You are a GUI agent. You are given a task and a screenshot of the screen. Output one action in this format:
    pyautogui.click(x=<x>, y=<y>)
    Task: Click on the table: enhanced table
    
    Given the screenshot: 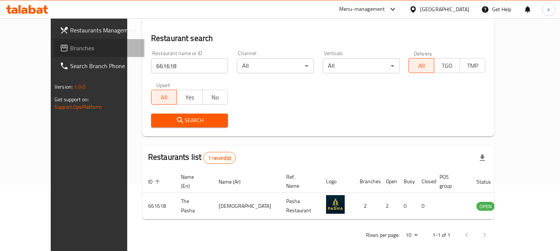 What is the action you would take?
    pyautogui.click(x=339, y=195)
    